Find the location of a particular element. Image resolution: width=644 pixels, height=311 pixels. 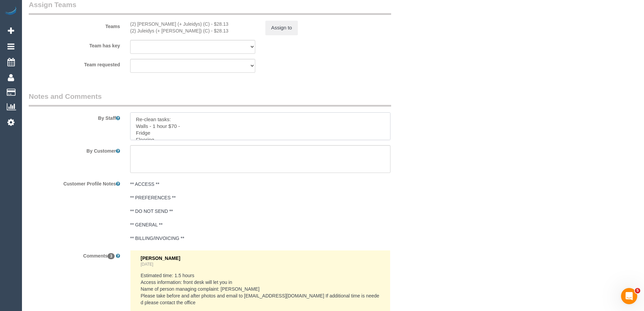

span: 5 is located at coordinates (637, 291).